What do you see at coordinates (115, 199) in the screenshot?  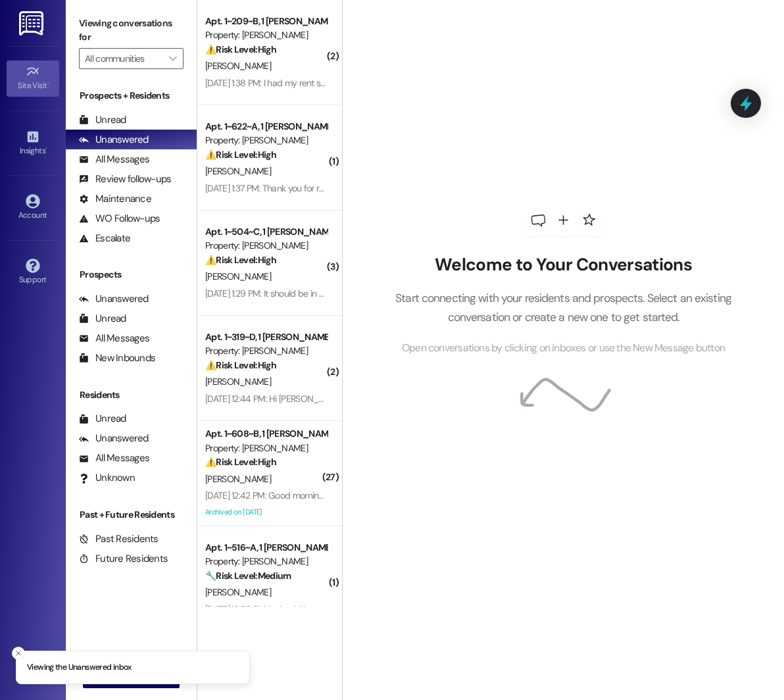 I see `div: Maintenance` at bounding box center [115, 199].